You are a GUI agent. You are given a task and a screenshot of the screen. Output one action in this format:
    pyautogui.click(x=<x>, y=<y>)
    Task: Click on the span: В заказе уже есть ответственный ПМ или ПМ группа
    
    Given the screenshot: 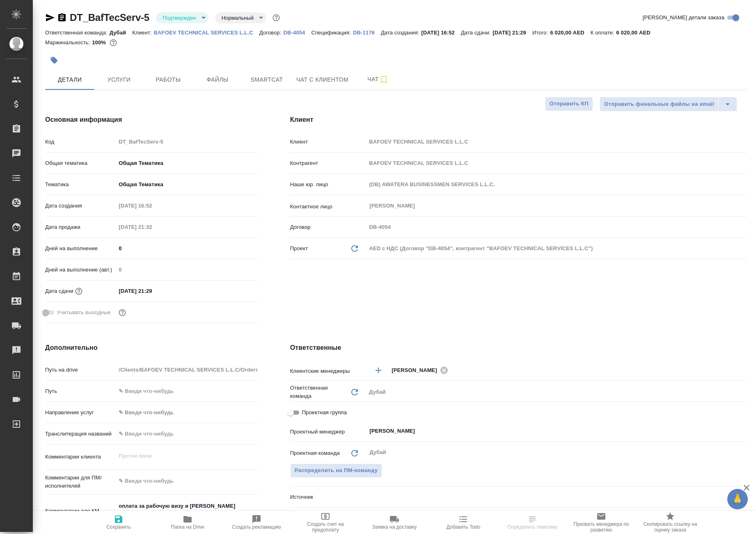 What is the action you would take?
    pyautogui.click(x=336, y=470)
    